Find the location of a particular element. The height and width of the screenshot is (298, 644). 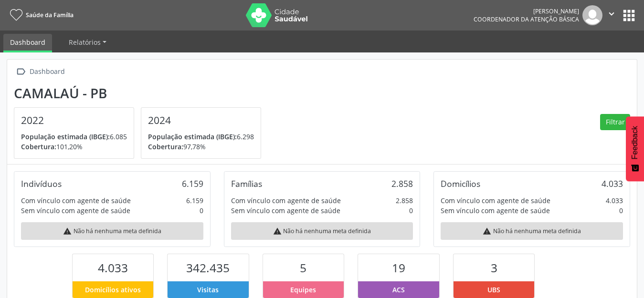

a: Dashboard is located at coordinates (28, 43).